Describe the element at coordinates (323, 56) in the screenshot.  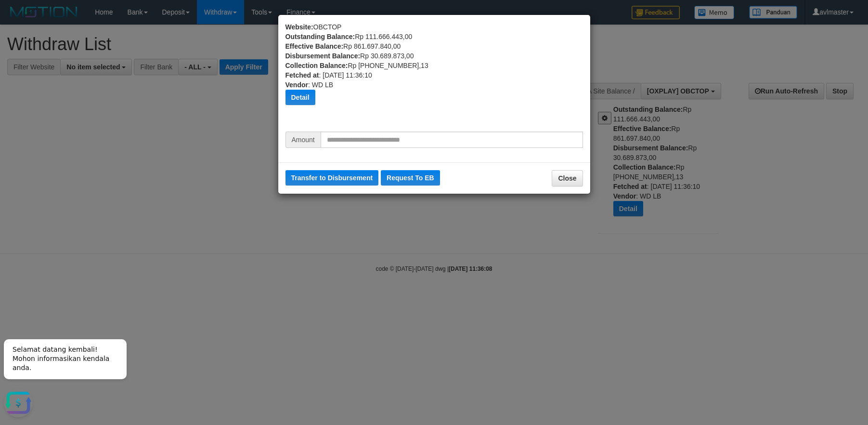
I see `b: Disbursement Balance:` at that location.